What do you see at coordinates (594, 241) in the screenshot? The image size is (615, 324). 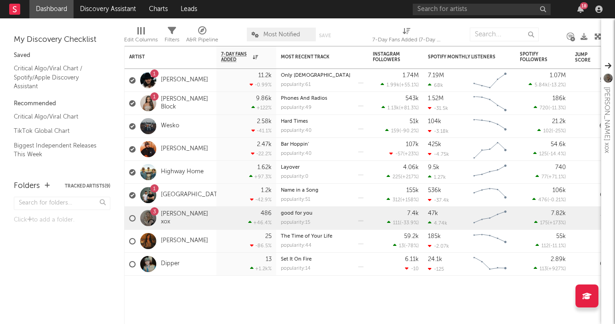 I see `div: 53.0` at bounding box center [594, 241].